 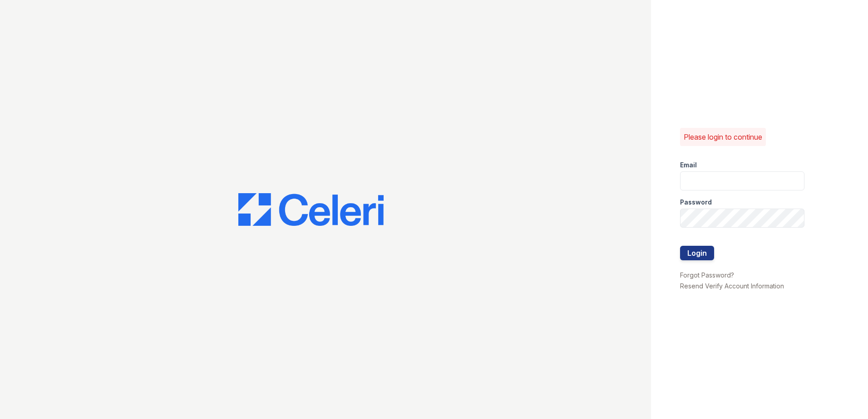 I want to click on p: Please login to continue, so click(x=723, y=137).